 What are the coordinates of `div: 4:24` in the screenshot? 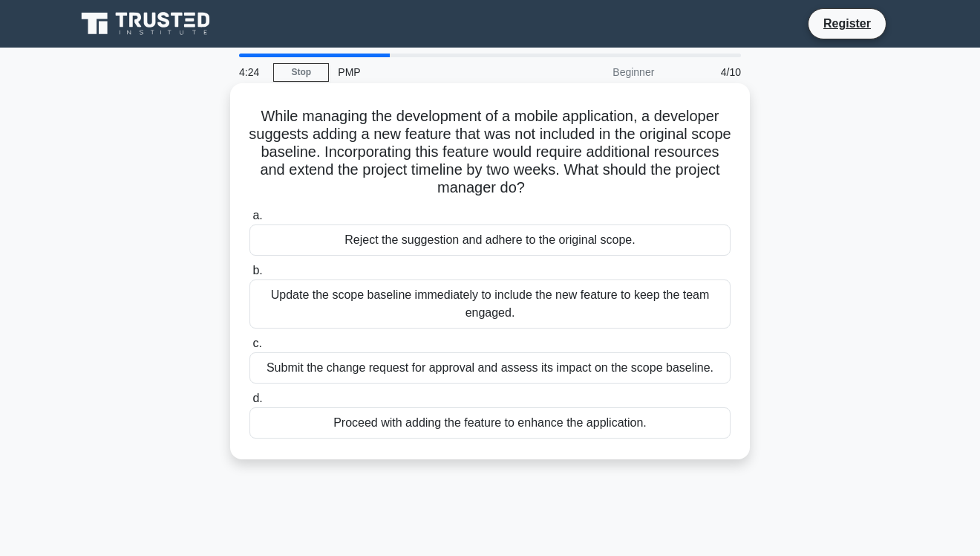 It's located at (252, 72).